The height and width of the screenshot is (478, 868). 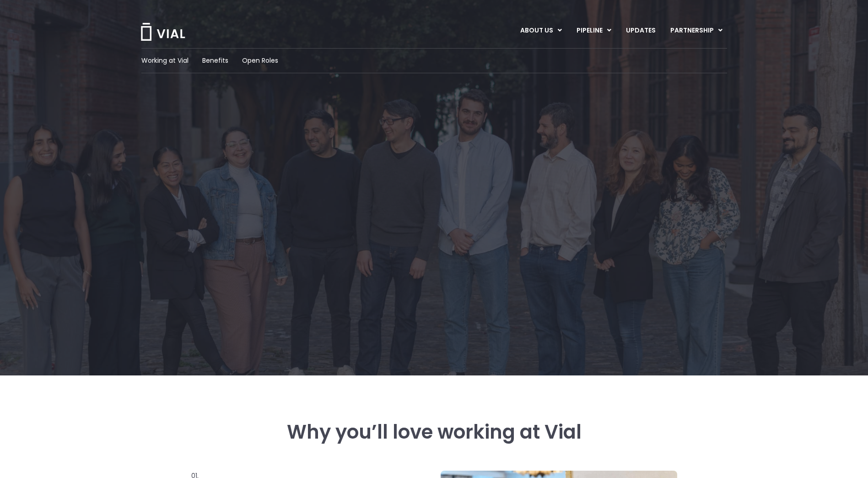 I want to click on span: Open Roles, so click(x=260, y=60).